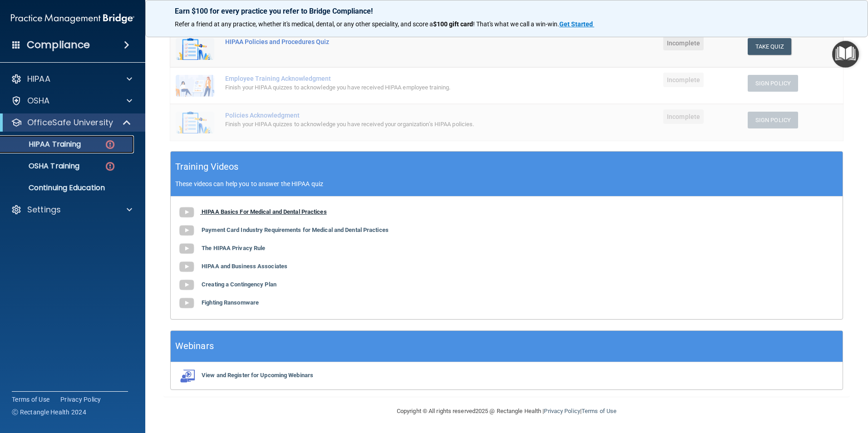 The image size is (868, 433). Describe the element at coordinates (506, 411) in the screenshot. I see `div: Copyright © All rights reserved 2025 @ Rectangle Health | |` at that location.